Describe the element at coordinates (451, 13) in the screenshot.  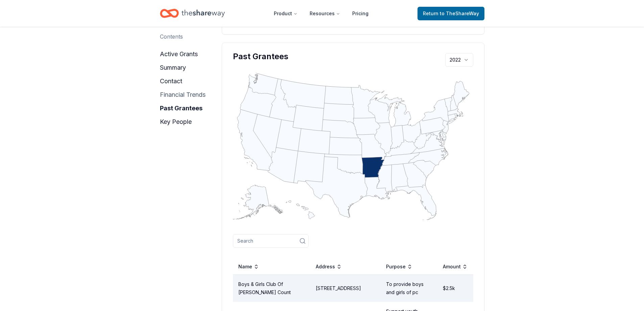
I see `span: Return` at that location.